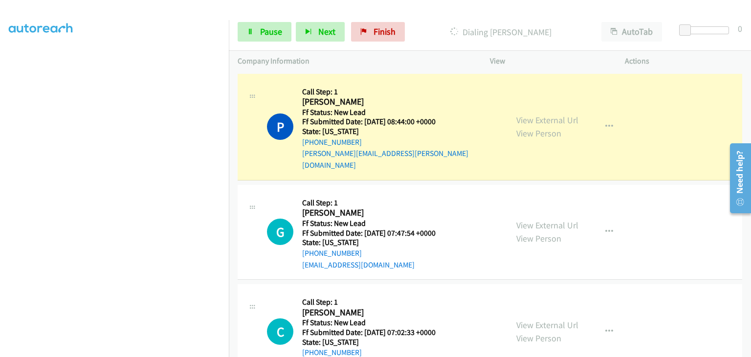  What do you see at coordinates (320, 32) in the screenshot?
I see `button: Next` at bounding box center [320, 32].